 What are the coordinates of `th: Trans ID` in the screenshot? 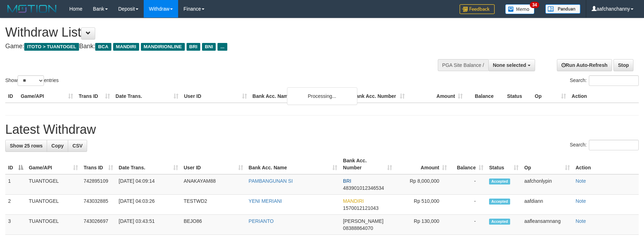 It's located at (95, 96).